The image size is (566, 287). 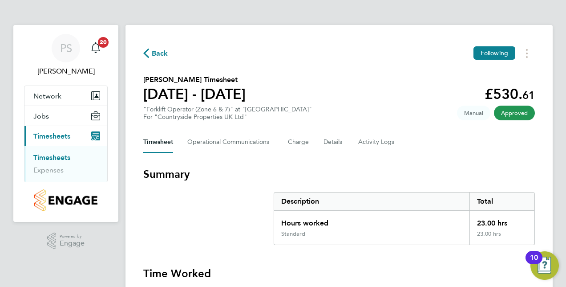 I want to click on button: Back, so click(x=156, y=53).